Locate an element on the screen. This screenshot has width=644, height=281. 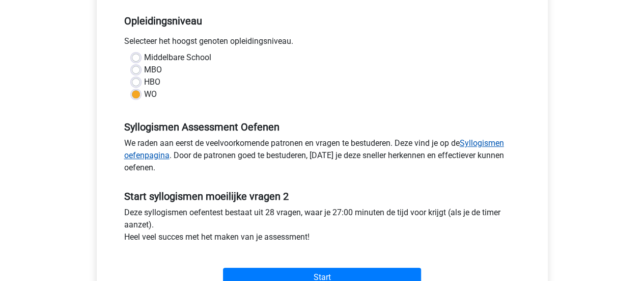
label: HBO is located at coordinates (152, 82).